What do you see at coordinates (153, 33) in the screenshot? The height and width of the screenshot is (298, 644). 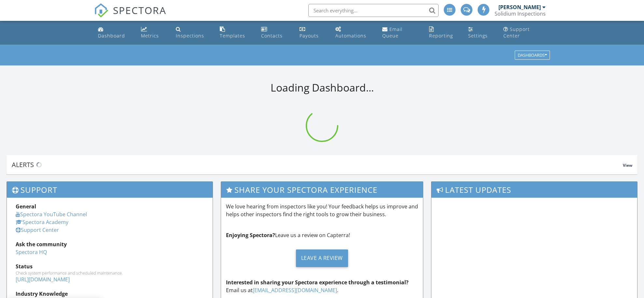 I see `a: Metrics` at bounding box center [153, 33].